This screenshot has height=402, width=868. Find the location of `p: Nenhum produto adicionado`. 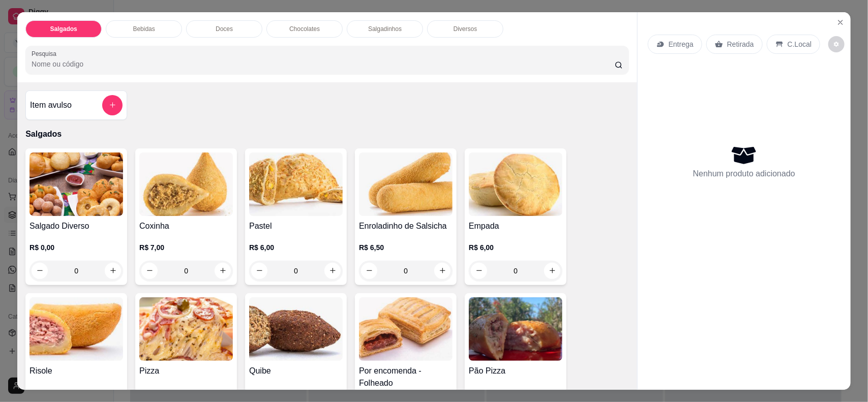

p: Nenhum produto adicionado is located at coordinates (744, 174).